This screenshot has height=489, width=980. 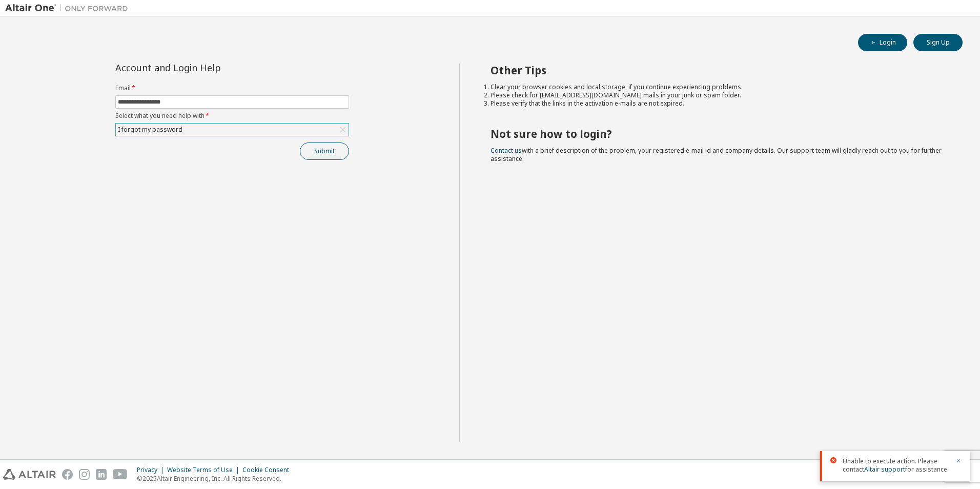 I want to click on li: Please verify that the links in the activation e-mails are not expired., so click(x=717, y=104).